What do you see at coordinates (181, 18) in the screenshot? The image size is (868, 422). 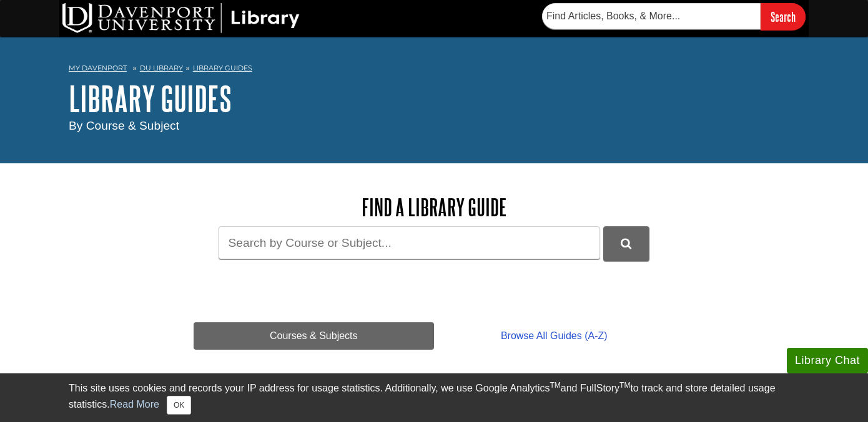 I see `img: DU Library` at bounding box center [181, 18].